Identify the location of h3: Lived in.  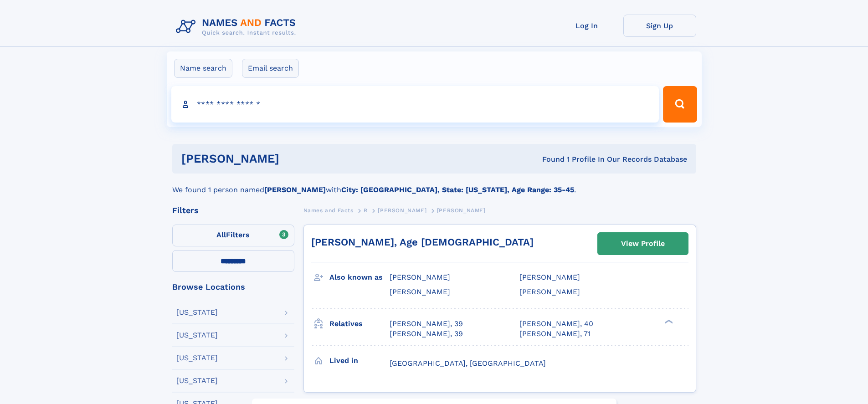
(360, 361).